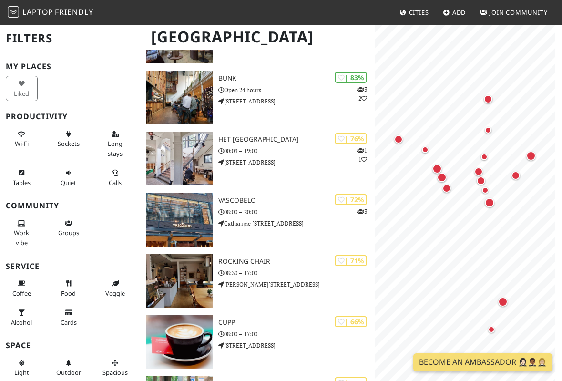 This screenshot has width=562, height=381. I want to click on h3: My Places, so click(70, 66).